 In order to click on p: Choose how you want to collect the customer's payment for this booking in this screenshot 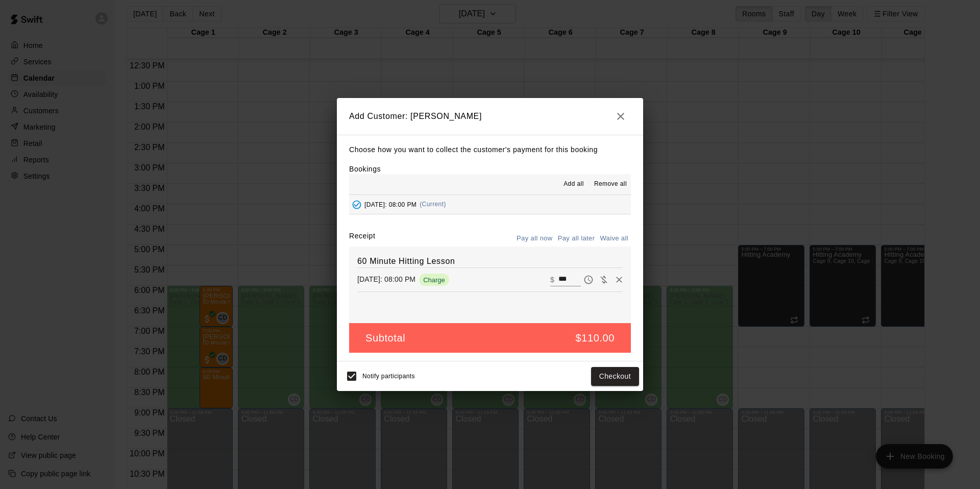, I will do `click(490, 150)`.